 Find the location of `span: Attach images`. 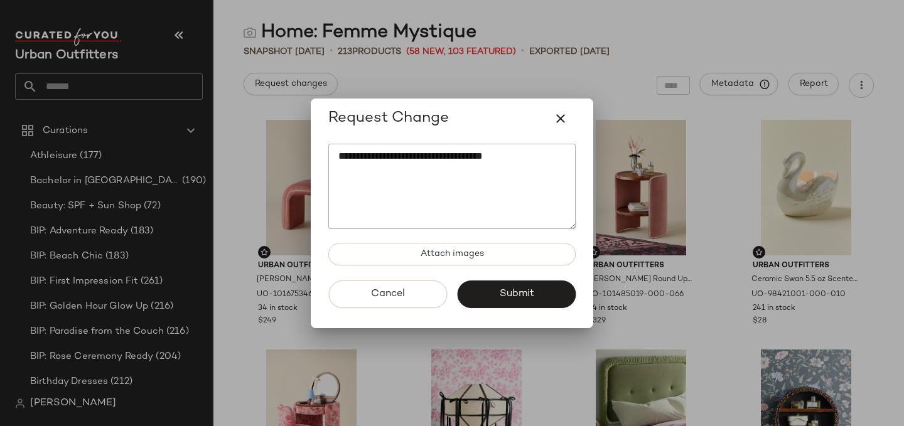

span: Attach images is located at coordinates (452, 254).